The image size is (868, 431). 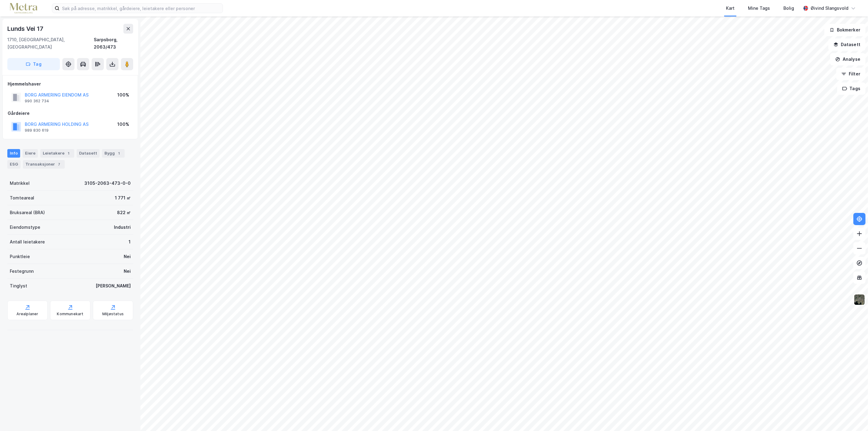 What do you see at coordinates (25, 227) in the screenshot?
I see `div: Eiendomstype` at bounding box center [25, 227].